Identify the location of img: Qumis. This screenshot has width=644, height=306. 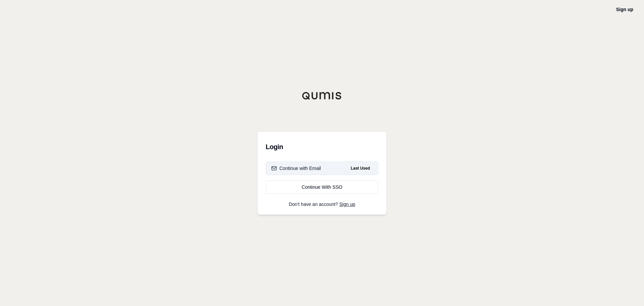
(322, 95).